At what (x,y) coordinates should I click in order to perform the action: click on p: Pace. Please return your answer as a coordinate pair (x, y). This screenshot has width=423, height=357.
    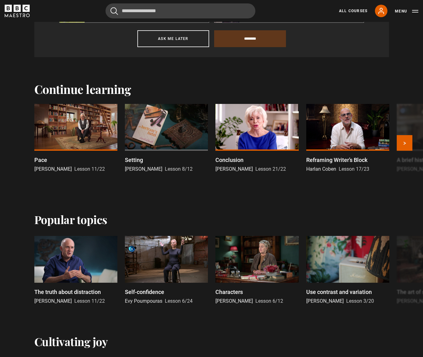
    Looking at the image, I should click on (41, 160).